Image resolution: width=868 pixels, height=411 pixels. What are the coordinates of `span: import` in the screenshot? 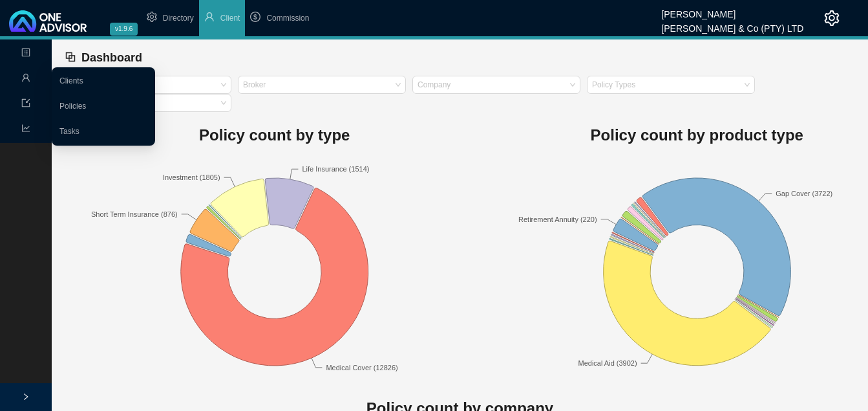 It's located at (26, 104).